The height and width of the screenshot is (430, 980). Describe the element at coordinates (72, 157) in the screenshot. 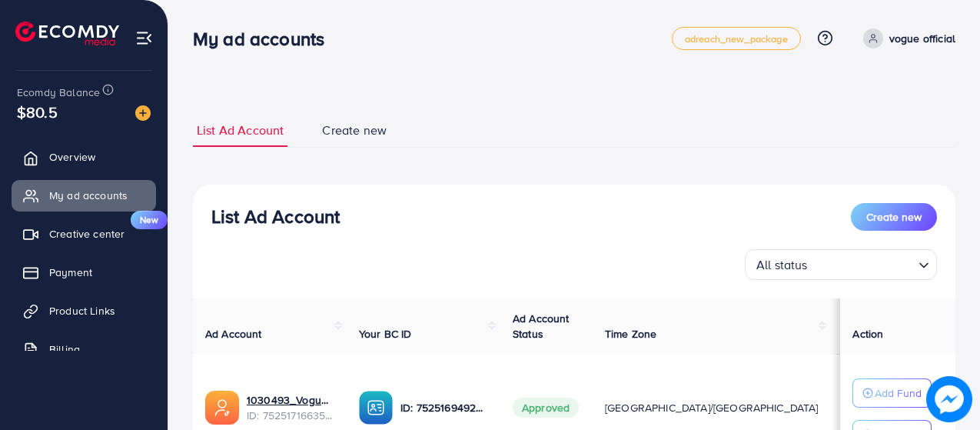

I see `span: Overview` at that location.